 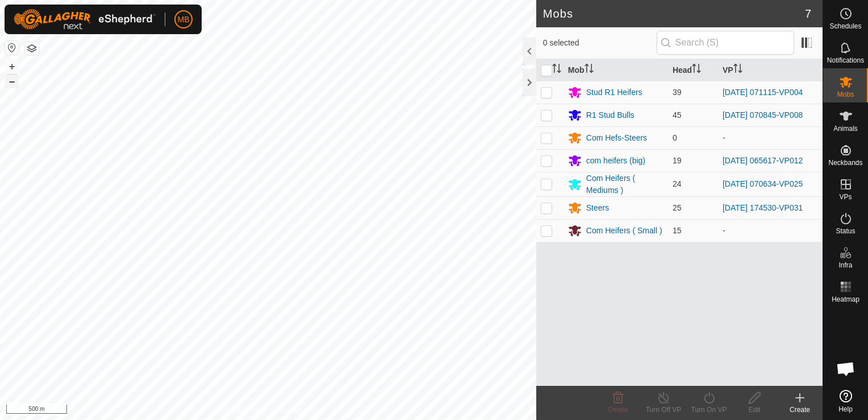 I want to click on div: Turn On VP, so click(x=709, y=410).